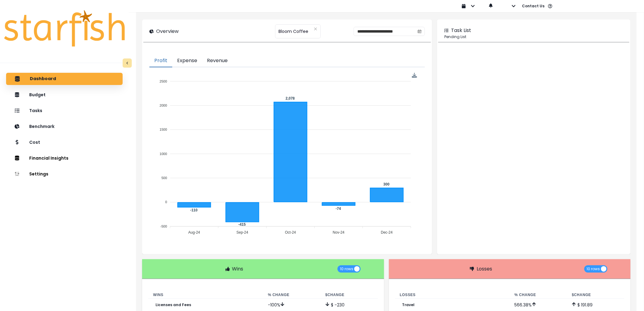 The width and height of the screenshot is (644, 311). Describe the element at coordinates (64, 158) in the screenshot. I see `button: Financial Insights` at that location.